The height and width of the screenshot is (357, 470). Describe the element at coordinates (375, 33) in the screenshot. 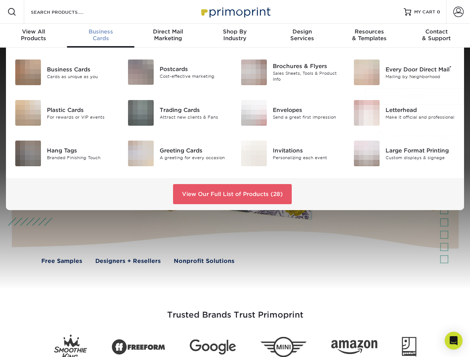

I see `span: SIGN IN` at that location.